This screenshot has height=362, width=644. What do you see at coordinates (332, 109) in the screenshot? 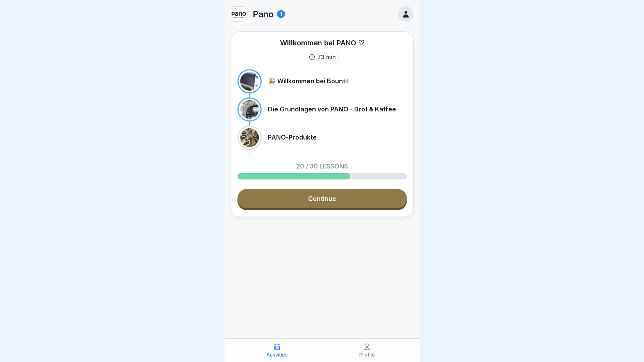
I see `p: Die Grundlagen von PANO - Brot & Kaffee` at bounding box center [332, 109].